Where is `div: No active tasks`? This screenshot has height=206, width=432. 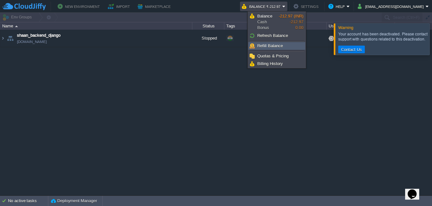
div: No active tasks is located at coordinates (28, 201).